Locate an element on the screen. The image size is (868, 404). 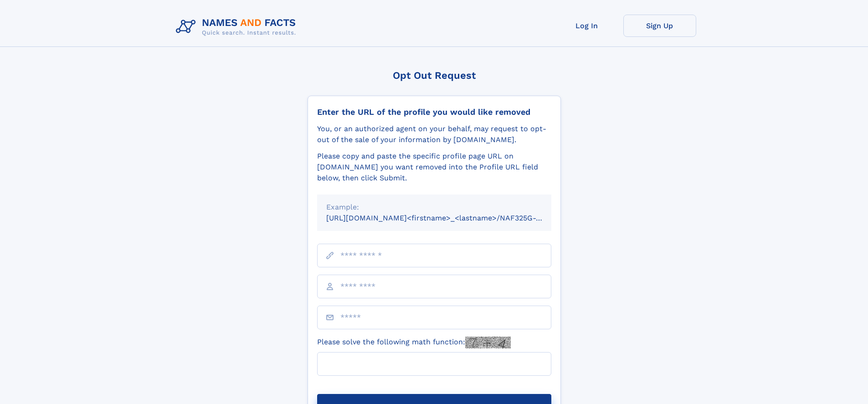
div: Opt Out Request is located at coordinates (434, 75).